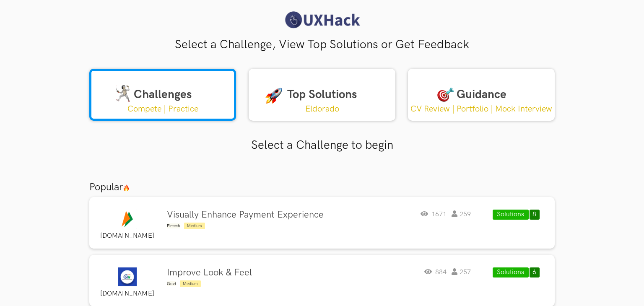  I want to click on img: rocket, so click(274, 95).